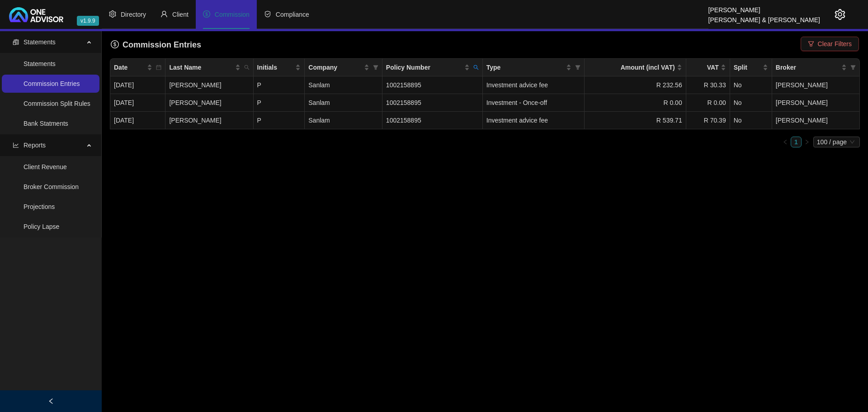  I want to click on span: Commission Entries, so click(162, 45).